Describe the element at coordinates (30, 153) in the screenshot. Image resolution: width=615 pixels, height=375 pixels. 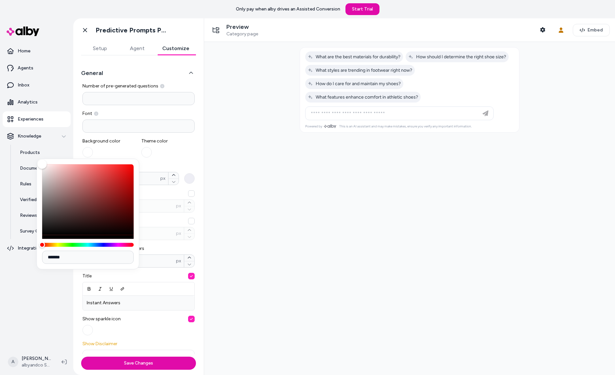
I see `p: Products` at that location.